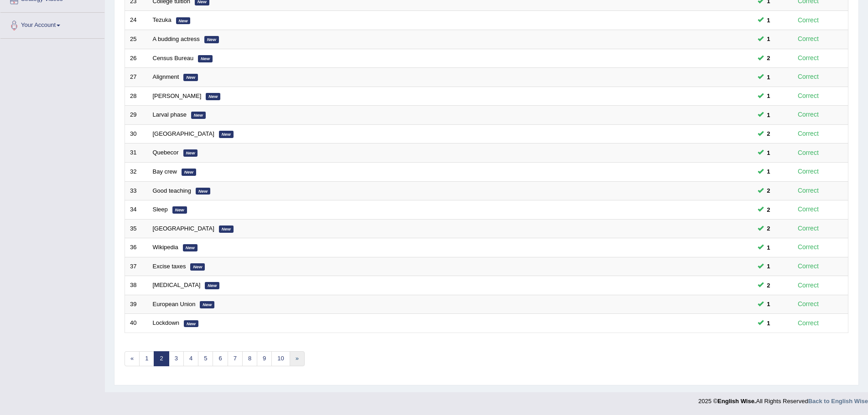 Image resolution: width=868 pixels, height=415 pixels. What do you see at coordinates (264, 359) in the screenshot?
I see `a: 9` at bounding box center [264, 359].